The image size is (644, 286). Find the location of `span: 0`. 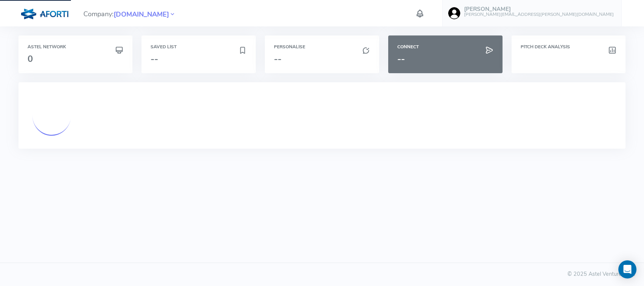

span: 0 is located at coordinates (30, 59).